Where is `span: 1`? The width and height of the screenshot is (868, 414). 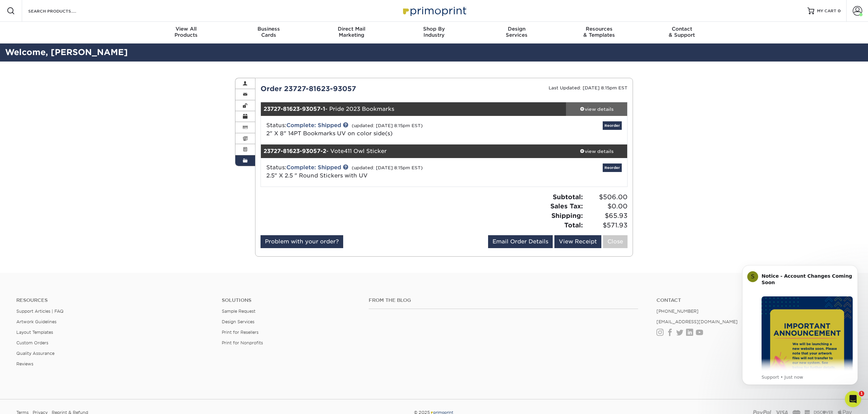 span: 1 is located at coordinates (861, 393).